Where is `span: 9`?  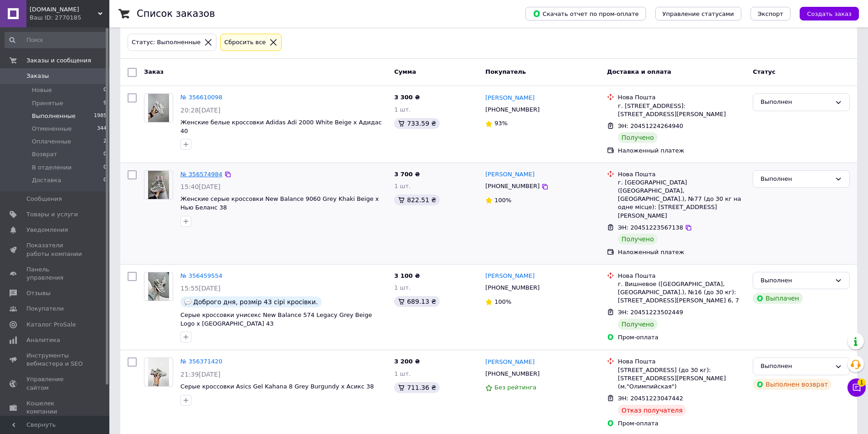
span: 9 is located at coordinates (105, 103).